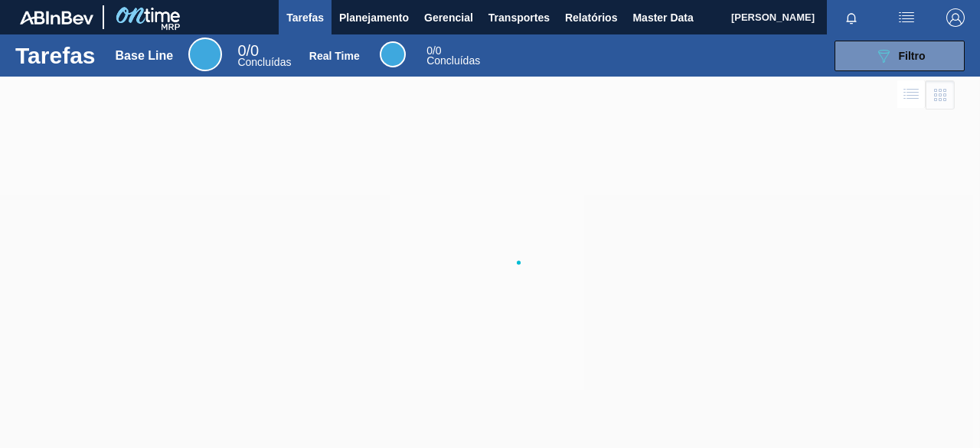 The height and width of the screenshot is (448, 980). I want to click on span: Planejamento, so click(374, 18).